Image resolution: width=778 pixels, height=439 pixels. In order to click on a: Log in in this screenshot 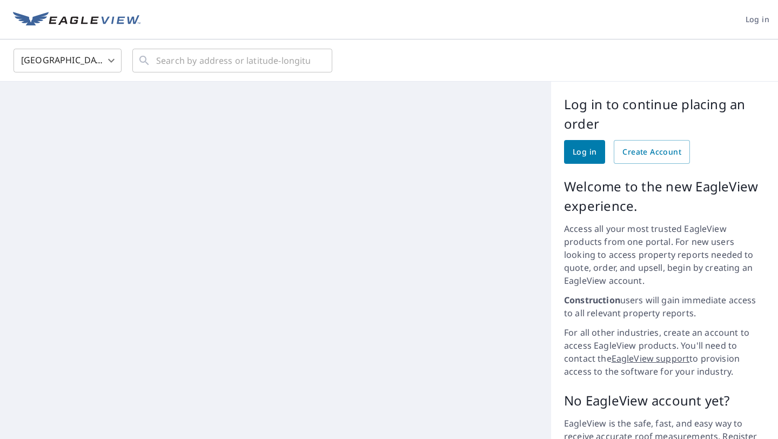, I will do `click(585, 152)`.